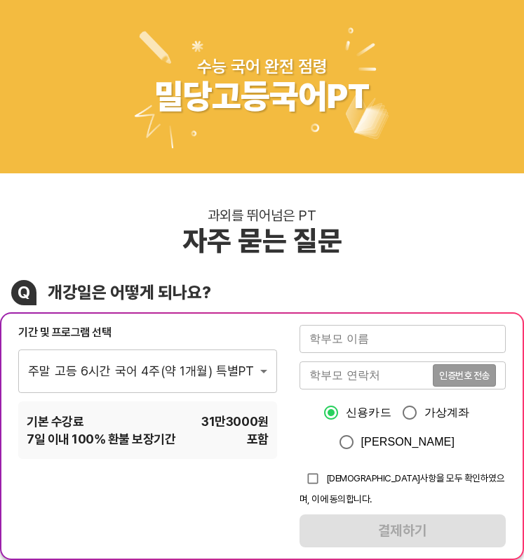 The height and width of the screenshot is (560, 524). What do you see at coordinates (55, 421) in the screenshot?
I see `span: 기본 수강료` at bounding box center [55, 421].